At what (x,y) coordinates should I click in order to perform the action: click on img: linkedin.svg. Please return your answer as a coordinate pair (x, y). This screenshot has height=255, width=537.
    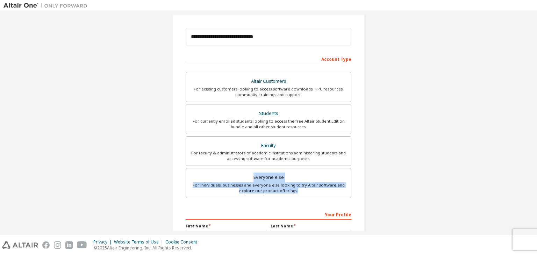
    Looking at the image, I should click on (69, 245).